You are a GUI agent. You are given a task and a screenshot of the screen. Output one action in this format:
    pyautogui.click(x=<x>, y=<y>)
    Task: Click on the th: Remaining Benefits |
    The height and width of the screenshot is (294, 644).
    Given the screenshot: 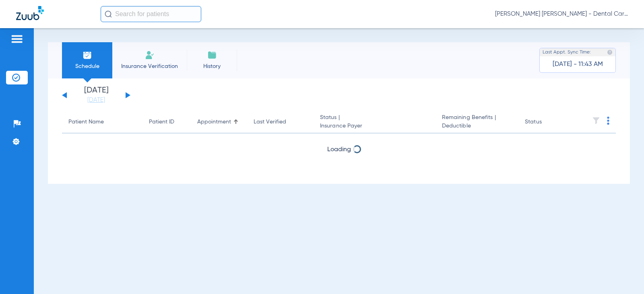 What is the action you would take?
    pyautogui.click(x=477, y=123)
    